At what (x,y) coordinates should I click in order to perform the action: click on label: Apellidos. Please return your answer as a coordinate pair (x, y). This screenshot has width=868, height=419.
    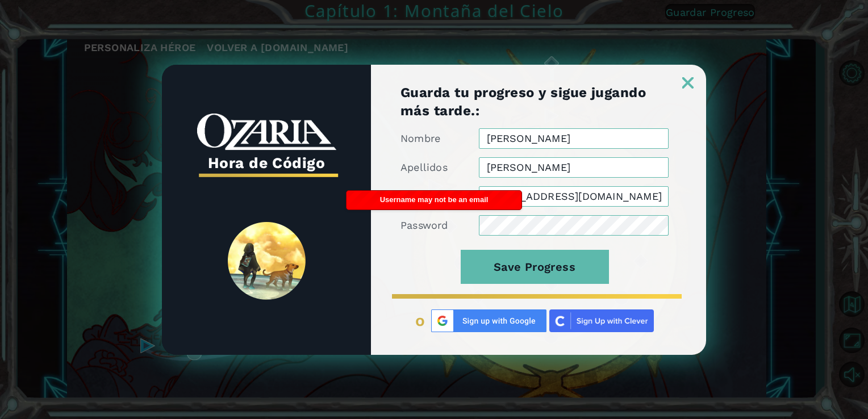
    Looking at the image, I should click on (424, 167).